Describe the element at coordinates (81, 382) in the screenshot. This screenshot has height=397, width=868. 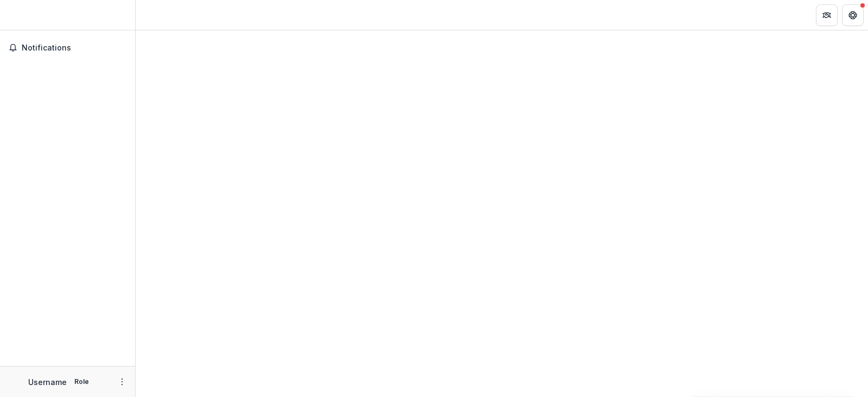
I see `p: Role` at that location.